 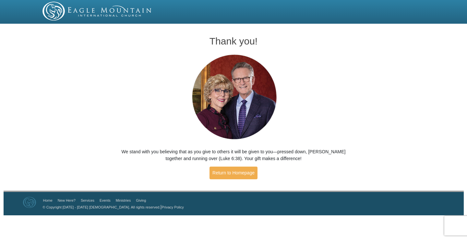 I want to click on a: Events, so click(x=105, y=200).